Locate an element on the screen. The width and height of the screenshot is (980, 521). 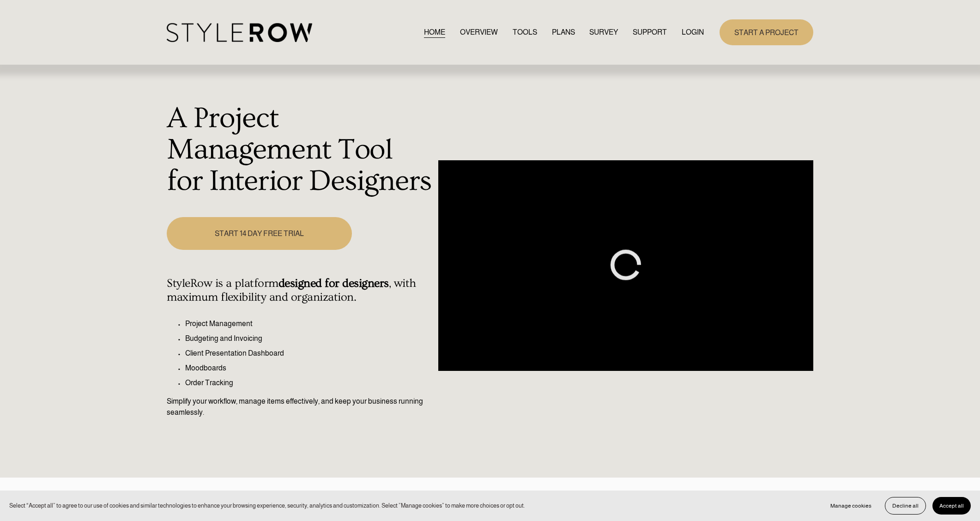
h1: A Project Management Tool for Interior Designers is located at coordinates (300, 150).